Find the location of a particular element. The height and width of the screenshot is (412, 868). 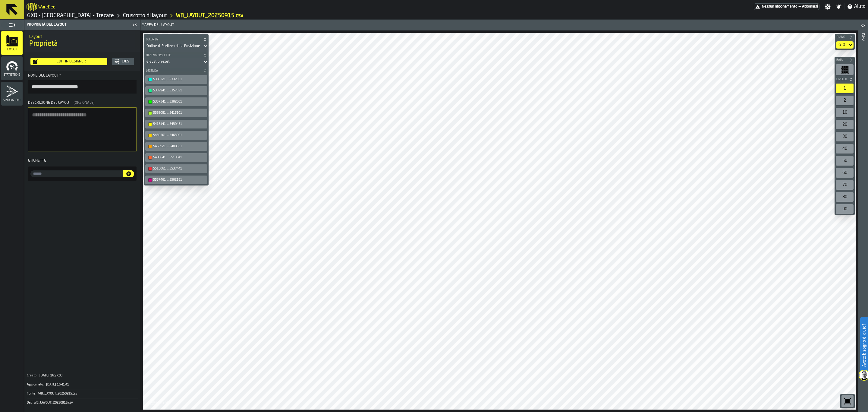

header: Info is located at coordinates (863, 215).